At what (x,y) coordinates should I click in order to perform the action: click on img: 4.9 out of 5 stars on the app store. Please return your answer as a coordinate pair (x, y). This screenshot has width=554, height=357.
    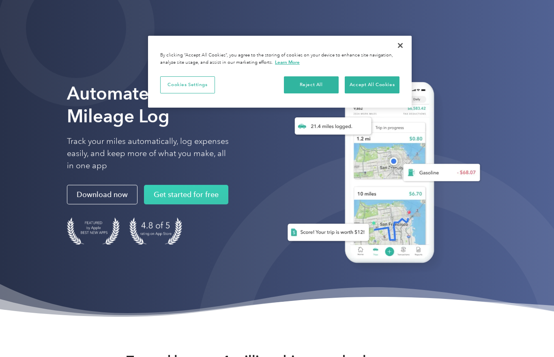
    Looking at the image, I should click on (156, 231).